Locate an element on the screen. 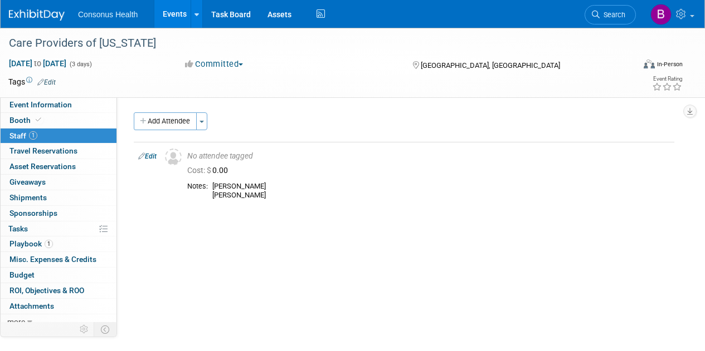  div: Event Format is located at coordinates (633, 66).